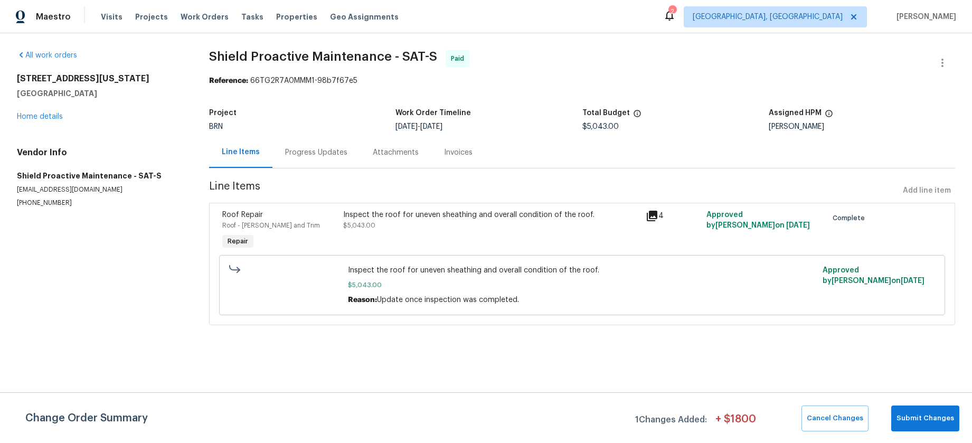 The image size is (972, 443). I want to click on span: Reason:, so click(362, 300).